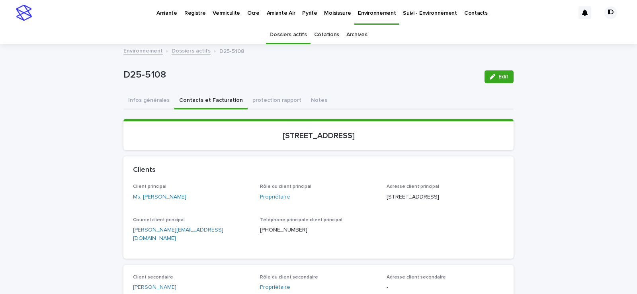 The image size is (637, 294). Describe the element at coordinates (319, 101) in the screenshot. I see `button: Notes` at that location.